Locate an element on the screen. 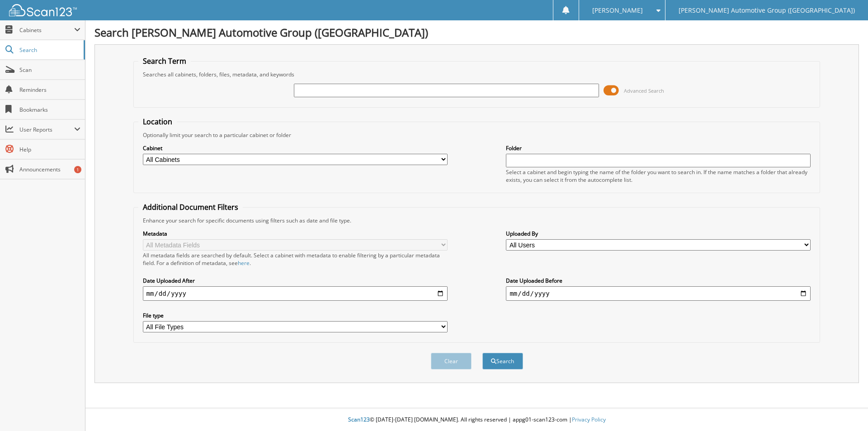 The height and width of the screenshot is (431, 868). a: here is located at coordinates (244, 262).